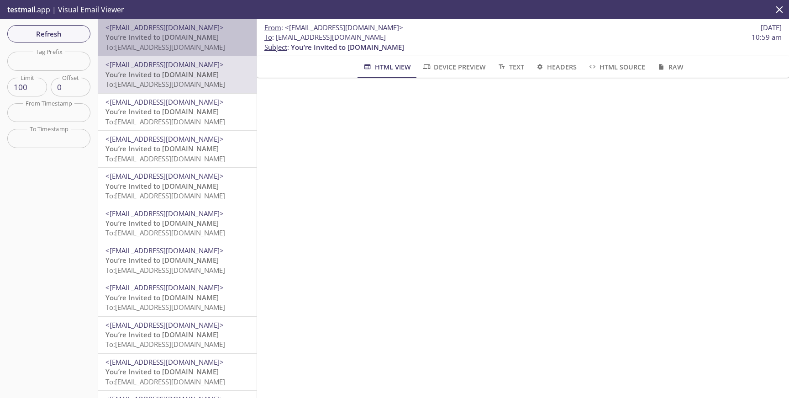 The image size is (789, 399). Describe the element at coordinates (386, 67) in the screenshot. I see `span: HTML View` at that location.